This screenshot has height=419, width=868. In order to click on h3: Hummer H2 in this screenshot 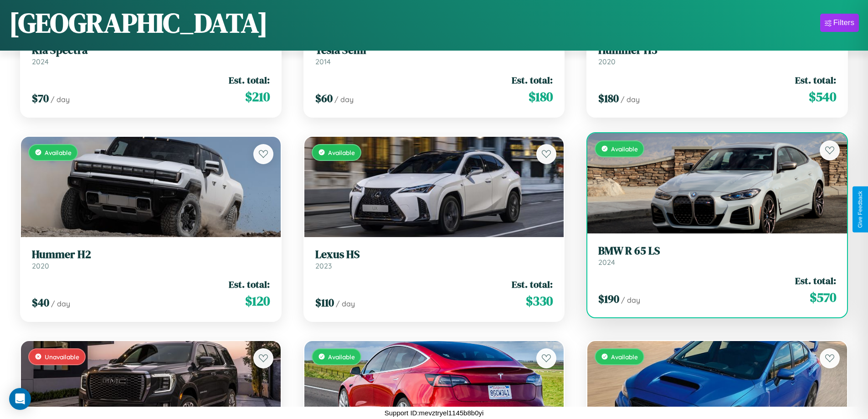, I will do `click(151, 255)`.